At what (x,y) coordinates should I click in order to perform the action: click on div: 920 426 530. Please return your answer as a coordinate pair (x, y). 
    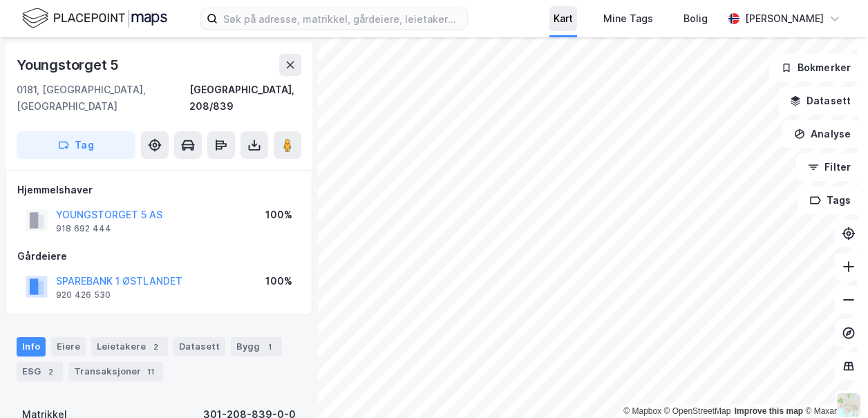
    Looking at the image, I should click on (83, 295).